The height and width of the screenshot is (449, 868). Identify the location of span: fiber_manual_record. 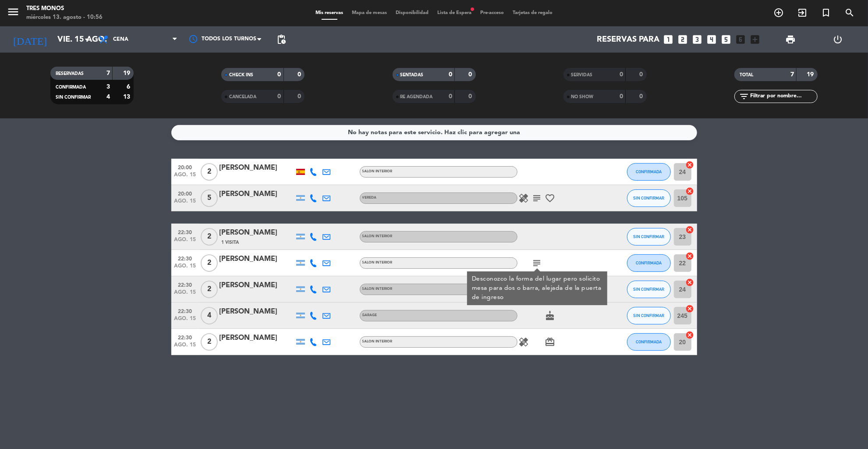
(472, 10).